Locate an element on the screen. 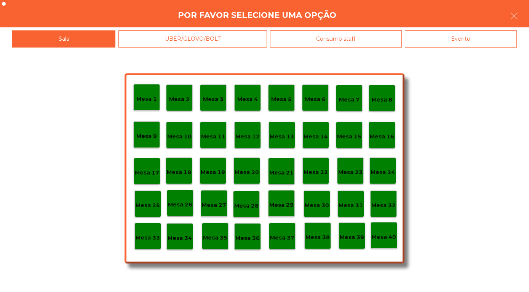 The width and height of the screenshot is (529, 292). p: Mesa 2 is located at coordinates (179, 99).